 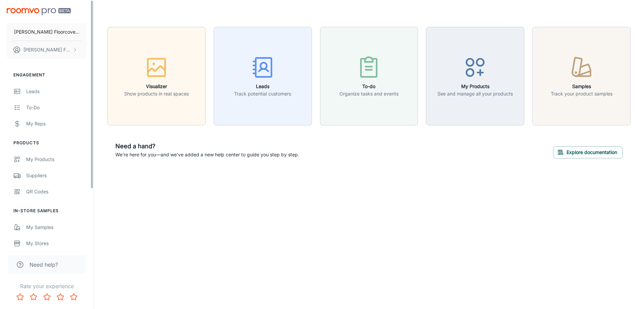 I want to click on button: Explore documentation, so click(x=587, y=152).